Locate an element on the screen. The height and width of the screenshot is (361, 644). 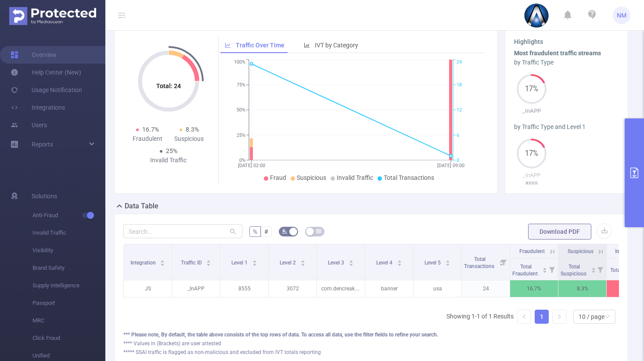
tspan: 0 is located at coordinates (458, 160).